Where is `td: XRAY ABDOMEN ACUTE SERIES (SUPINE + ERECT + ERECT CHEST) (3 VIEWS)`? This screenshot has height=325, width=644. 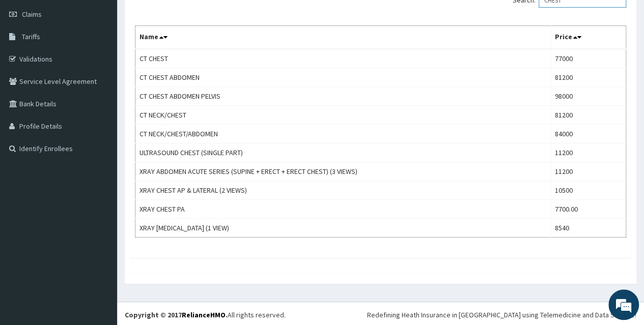
td: XRAY ABDOMEN ACUTE SERIES (SUPINE + ERECT + ERECT CHEST) (3 VIEWS) is located at coordinates (343, 172).